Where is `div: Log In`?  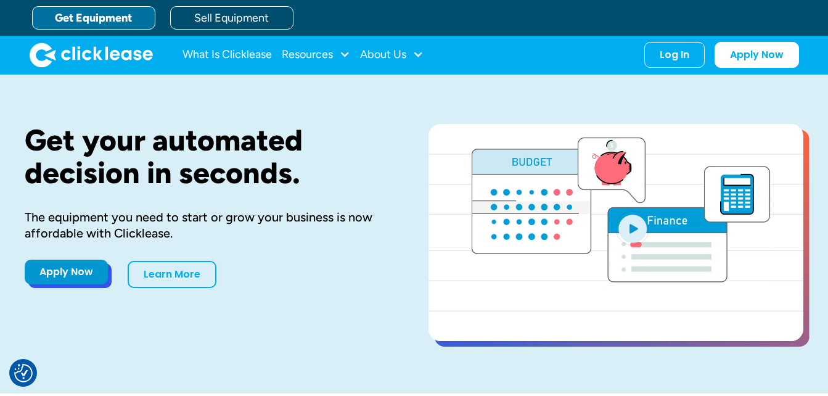
div: Log In is located at coordinates (675, 55).